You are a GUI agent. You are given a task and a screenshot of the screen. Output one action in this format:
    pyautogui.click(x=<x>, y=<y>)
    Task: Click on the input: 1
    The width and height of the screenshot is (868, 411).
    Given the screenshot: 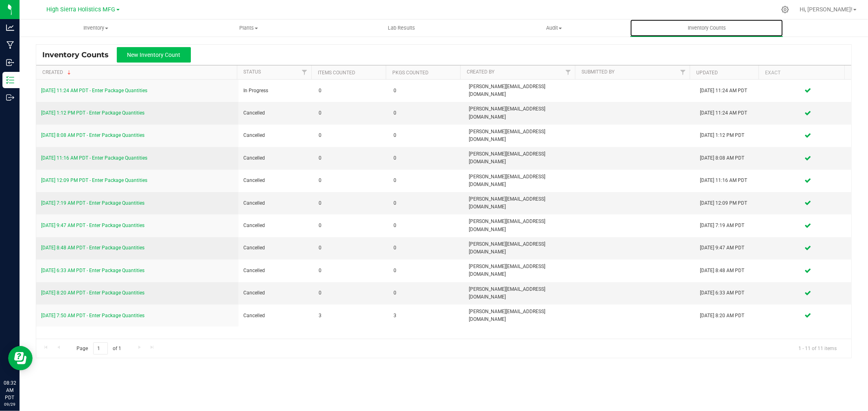 What is the action you would take?
    pyautogui.click(x=100, y=349)
    